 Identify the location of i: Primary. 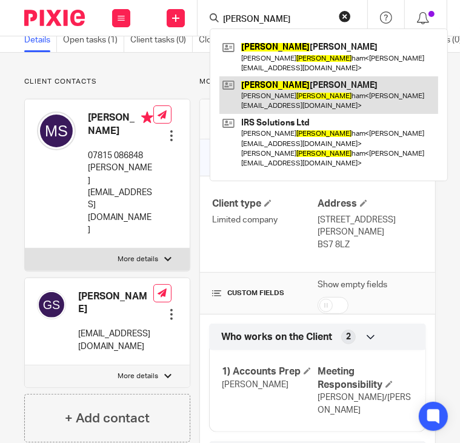
(147, 118).